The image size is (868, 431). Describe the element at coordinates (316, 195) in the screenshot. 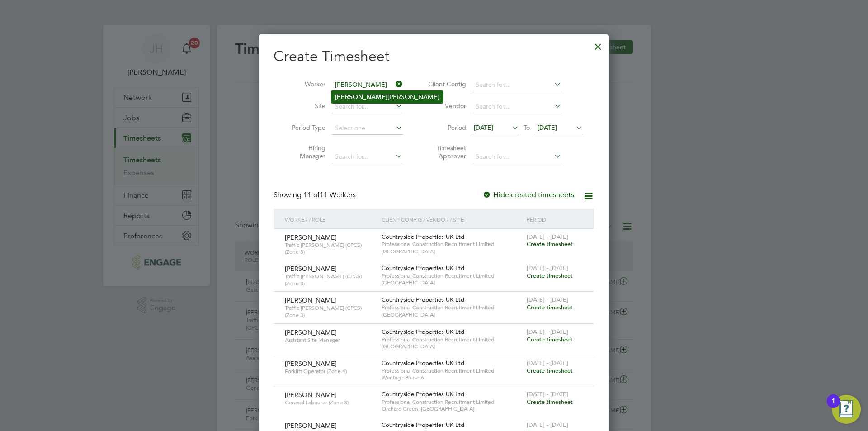

I see `div: Showing` at that location.